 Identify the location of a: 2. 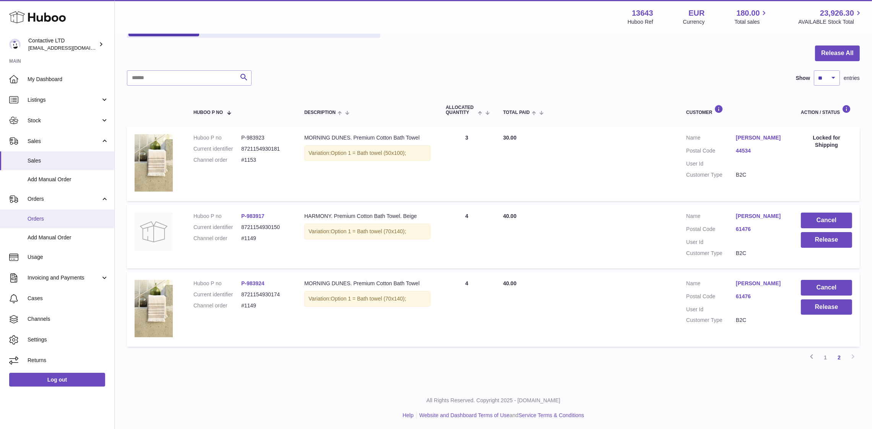
(839, 358).